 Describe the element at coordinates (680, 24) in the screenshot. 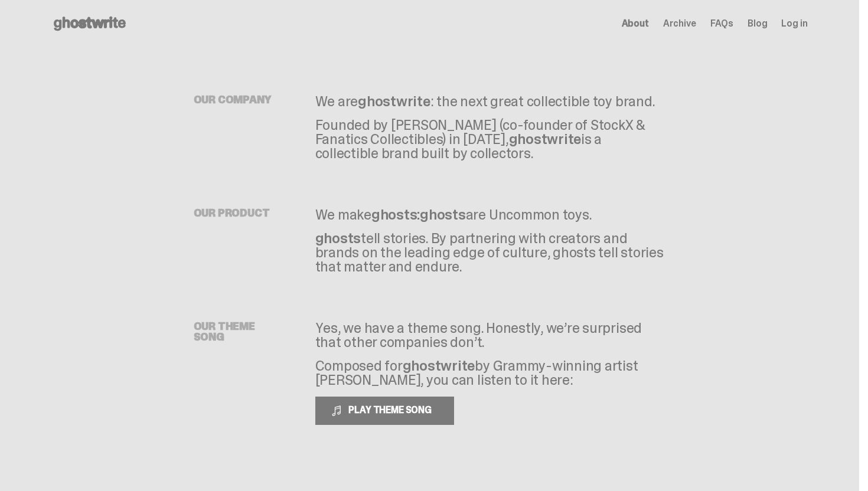

I see `span: Archive` at that location.